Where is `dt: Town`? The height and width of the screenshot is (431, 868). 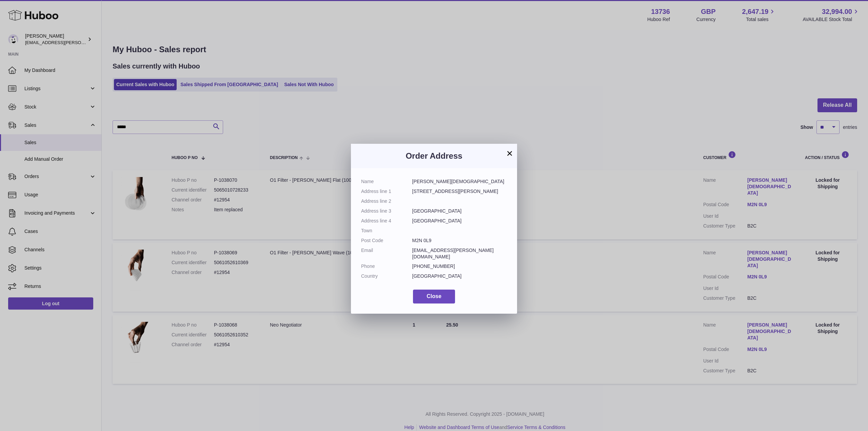
dt: Town is located at coordinates (387, 230).